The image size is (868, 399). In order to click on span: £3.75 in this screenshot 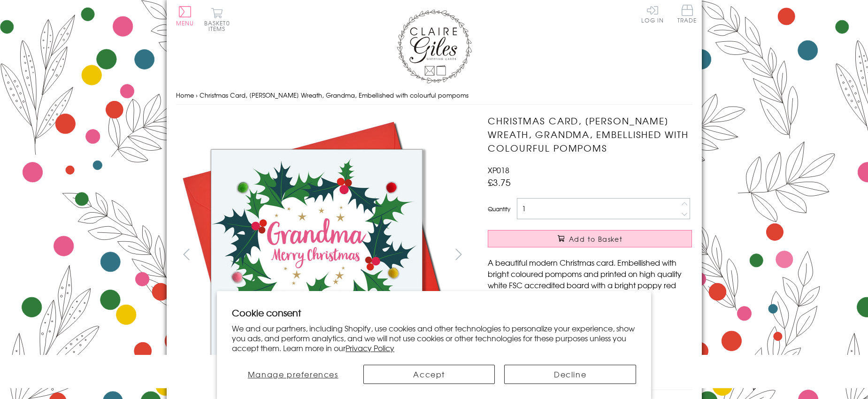, I will do `click(499, 182)`.